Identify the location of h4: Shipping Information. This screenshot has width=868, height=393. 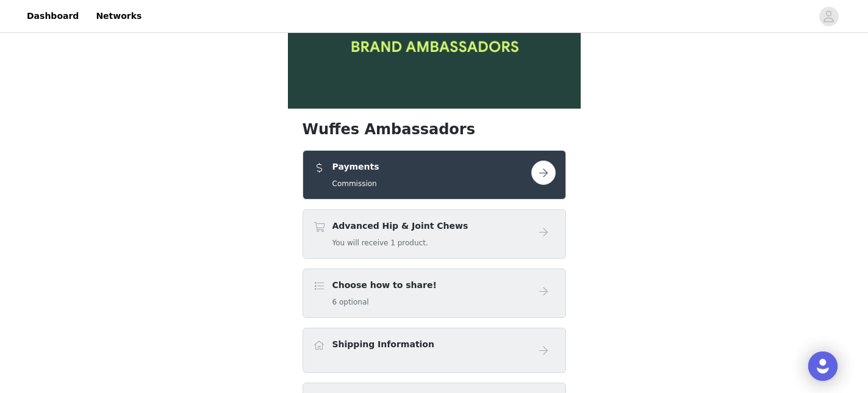
(383, 344).